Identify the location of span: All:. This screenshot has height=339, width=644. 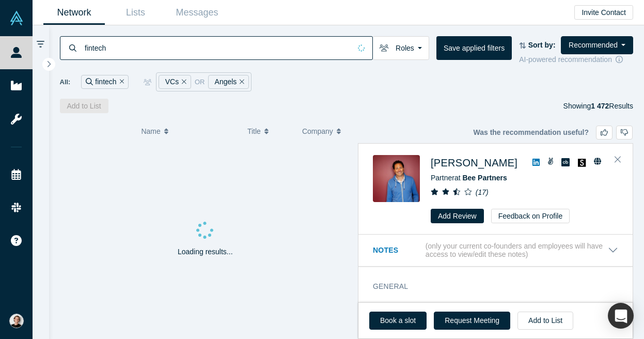
(65, 82).